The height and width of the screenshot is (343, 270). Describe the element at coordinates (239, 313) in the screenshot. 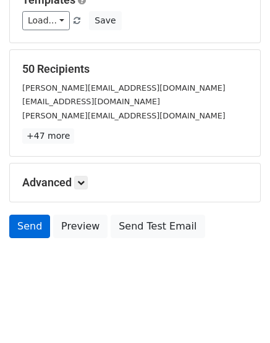

I see `div: Chat Widget` at that location.